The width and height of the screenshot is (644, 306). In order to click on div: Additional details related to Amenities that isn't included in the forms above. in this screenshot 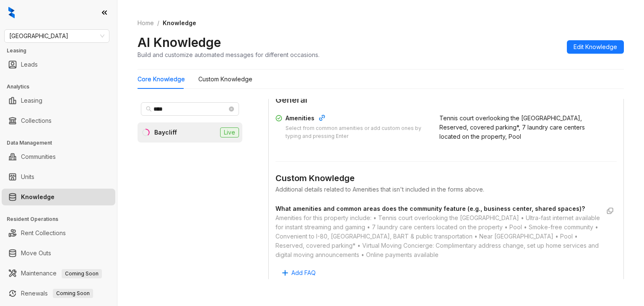, I will do `click(446, 189)`.